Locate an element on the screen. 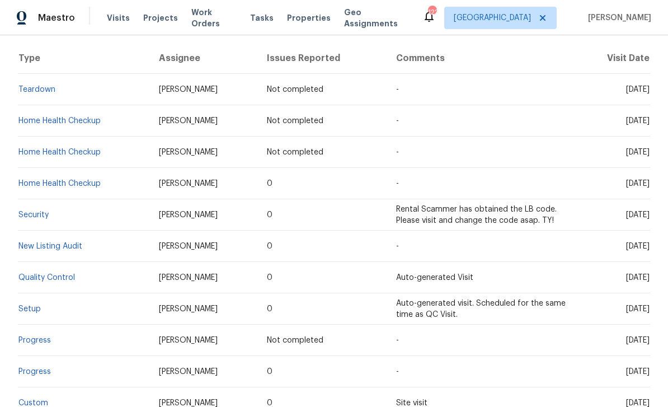 The image size is (668, 407). span: Site visit is located at coordinates (412, 403).